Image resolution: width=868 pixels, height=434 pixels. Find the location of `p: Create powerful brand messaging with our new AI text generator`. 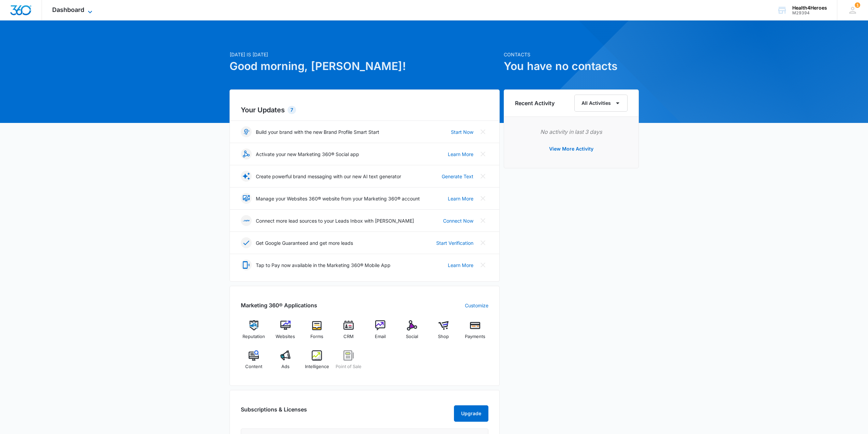

p: Create powerful brand messaging with our new AI text generator is located at coordinates (328, 176).